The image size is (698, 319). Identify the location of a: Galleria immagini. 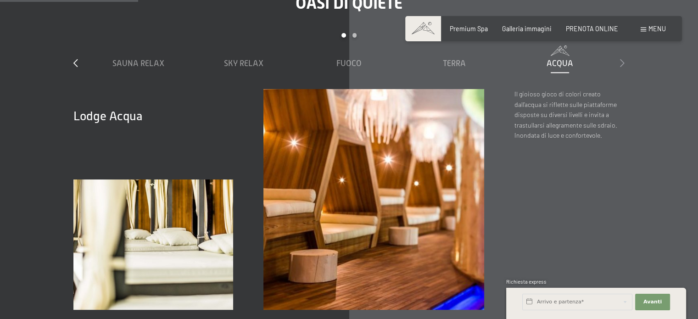
(527, 28).